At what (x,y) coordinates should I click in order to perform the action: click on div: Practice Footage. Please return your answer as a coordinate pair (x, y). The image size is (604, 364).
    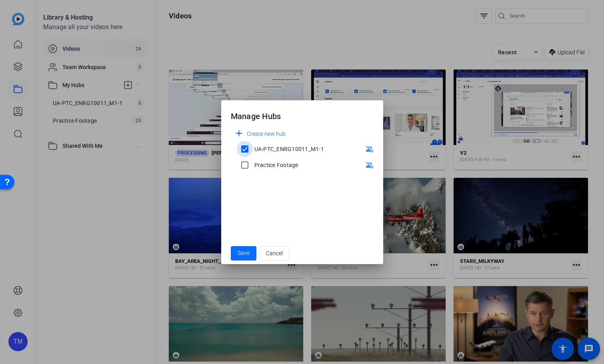
    Looking at the image, I should click on (276, 165).